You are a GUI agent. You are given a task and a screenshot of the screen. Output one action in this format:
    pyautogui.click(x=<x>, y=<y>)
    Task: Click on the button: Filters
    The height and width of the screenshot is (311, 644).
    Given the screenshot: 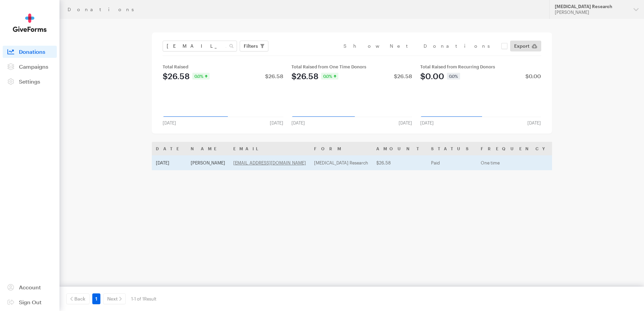 What is the action you would take?
    pyautogui.click(x=254, y=46)
    